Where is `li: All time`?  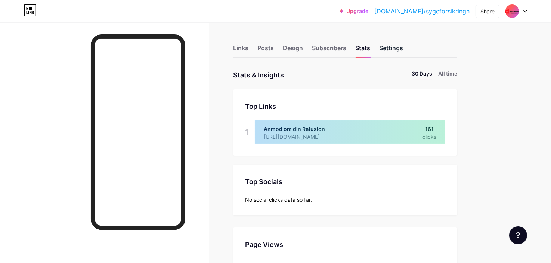
li: All time is located at coordinates (448, 75).